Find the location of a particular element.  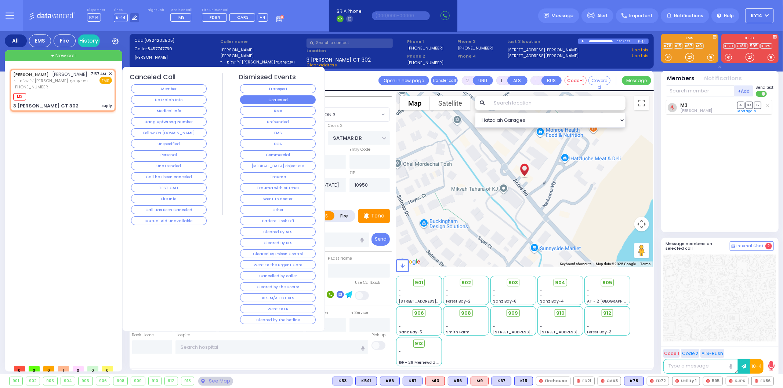

span: Alert is located at coordinates (603, 16).